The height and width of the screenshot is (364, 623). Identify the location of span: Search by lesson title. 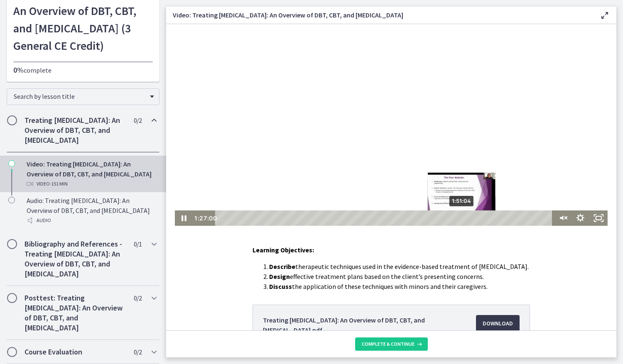
(80, 96).